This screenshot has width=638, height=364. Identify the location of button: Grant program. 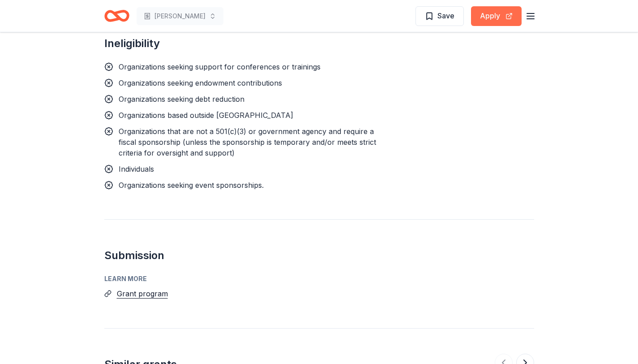
(142, 293).